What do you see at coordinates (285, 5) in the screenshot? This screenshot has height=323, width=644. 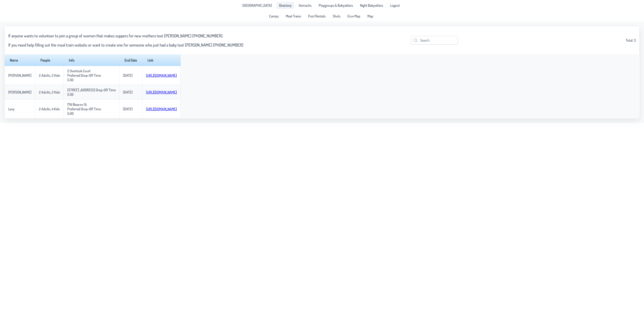 I see `li: Directory` at bounding box center [285, 5].